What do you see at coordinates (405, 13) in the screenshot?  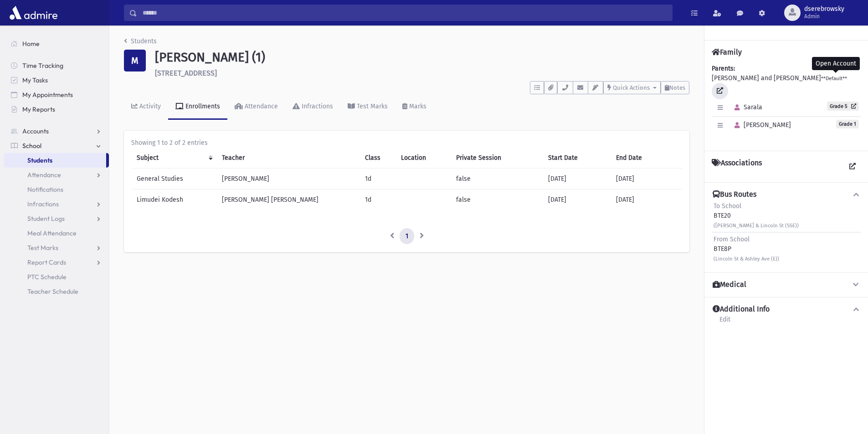 I see `input: Search` at bounding box center [405, 13].